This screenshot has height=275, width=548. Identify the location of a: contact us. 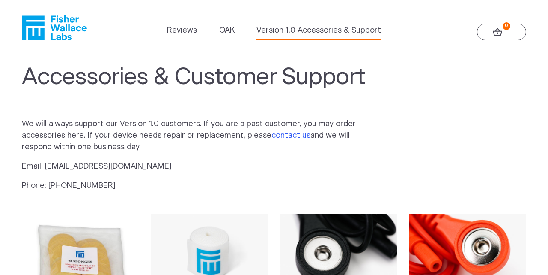
(291, 135).